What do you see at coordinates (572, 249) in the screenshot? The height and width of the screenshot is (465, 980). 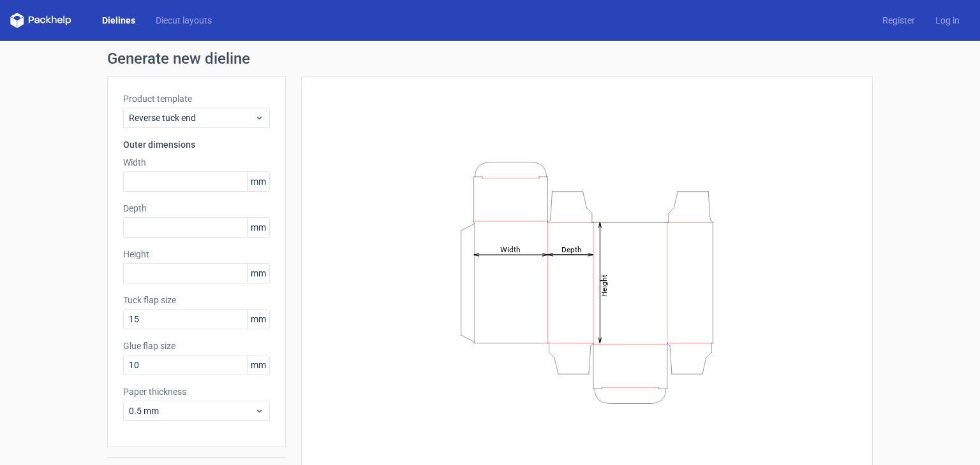 I see `tspan: Depth` at bounding box center [572, 249].